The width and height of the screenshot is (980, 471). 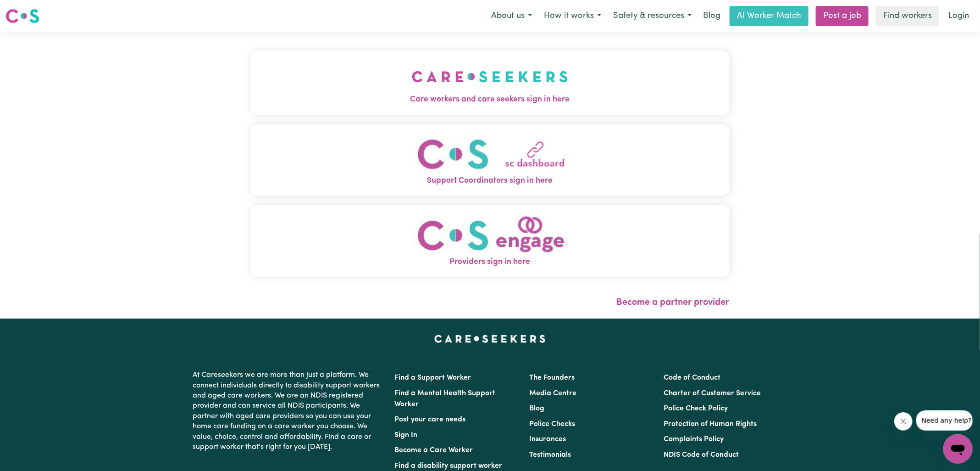 I want to click on button: Providers sign in here, so click(x=490, y=240).